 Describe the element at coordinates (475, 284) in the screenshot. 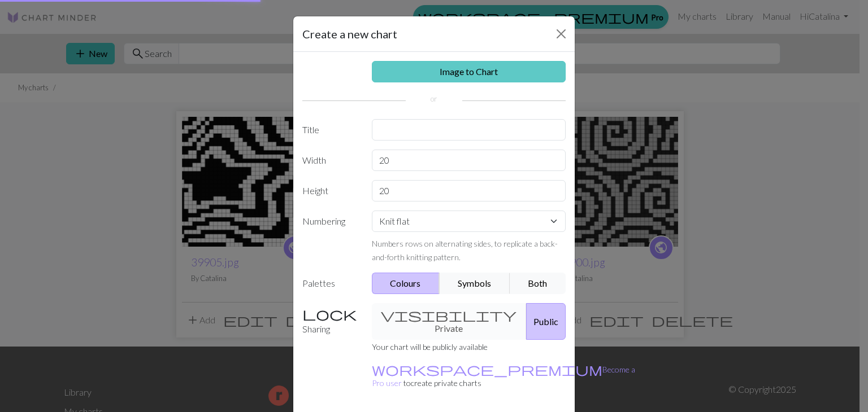

I see `button: Symbols` at that location.